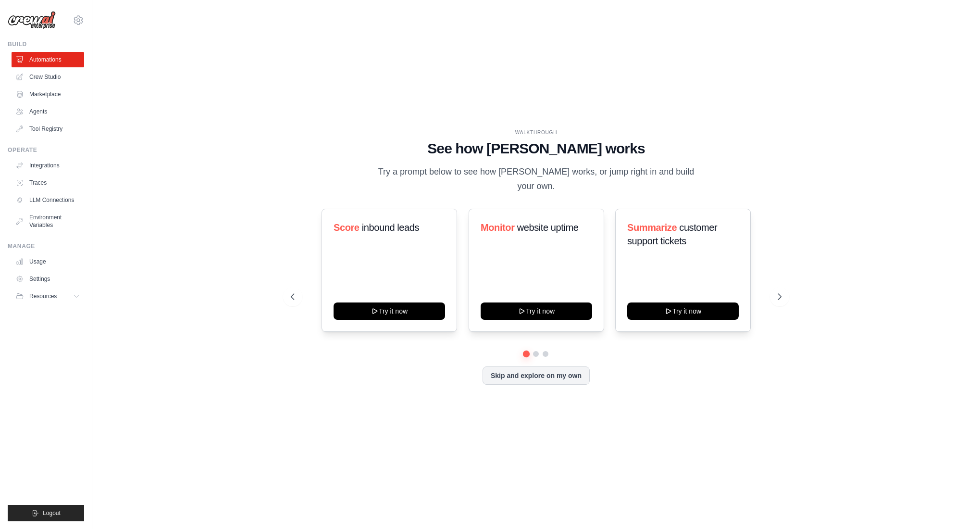 This screenshot has height=529, width=980. Describe the element at coordinates (536, 376) in the screenshot. I see `button: Skip and explore on my own` at that location.